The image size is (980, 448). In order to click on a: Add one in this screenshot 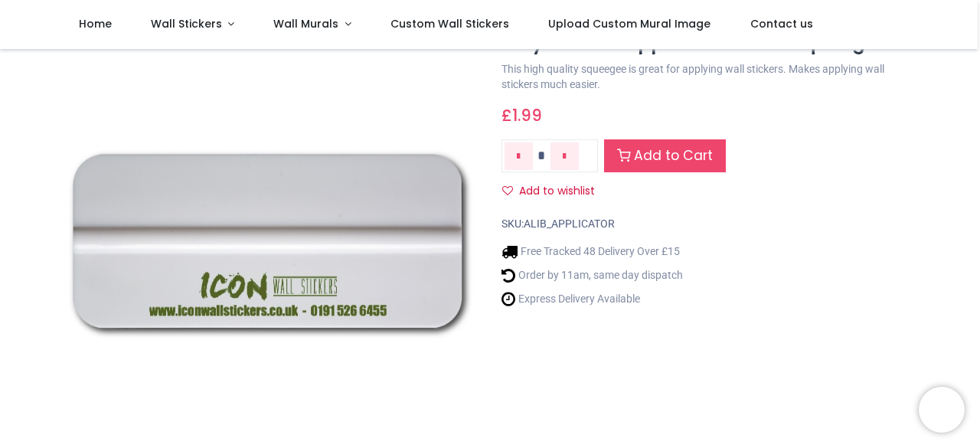, I will do `click(565, 156)`.